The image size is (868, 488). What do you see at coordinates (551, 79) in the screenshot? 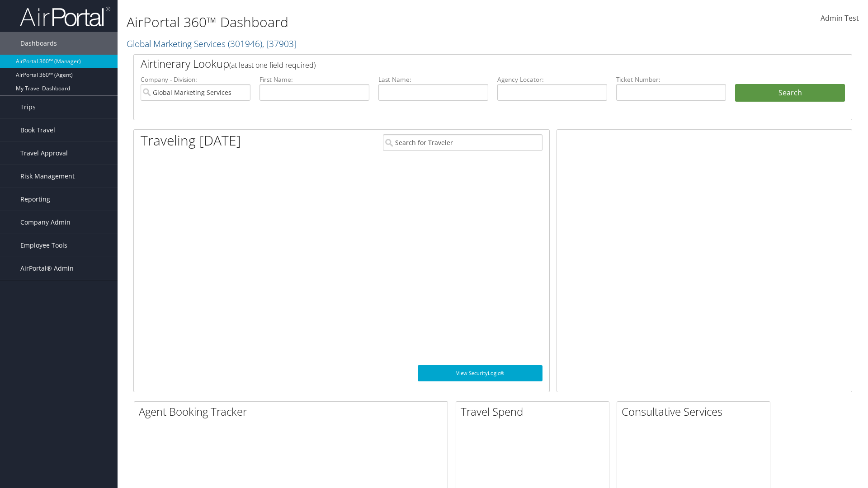
I see `label: Agency Locator:` at bounding box center [551, 79].